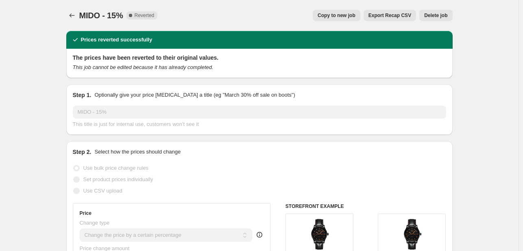 This screenshot has width=523, height=251. I want to click on span: Use CSV upload, so click(103, 191).